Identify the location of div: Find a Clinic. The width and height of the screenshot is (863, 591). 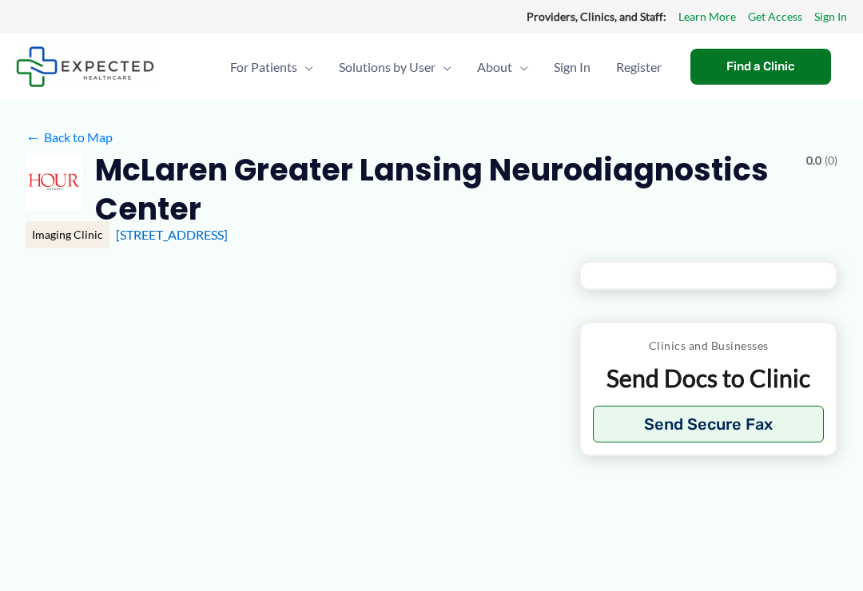
(761, 66).